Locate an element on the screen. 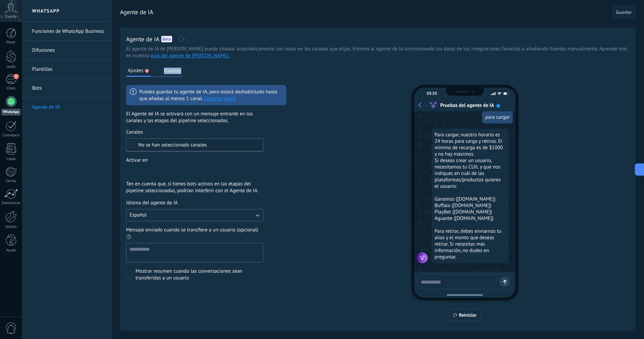 Image resolution: width=644 pixels, height=339 pixels. button: Ajustes is located at coordinates (138, 71).